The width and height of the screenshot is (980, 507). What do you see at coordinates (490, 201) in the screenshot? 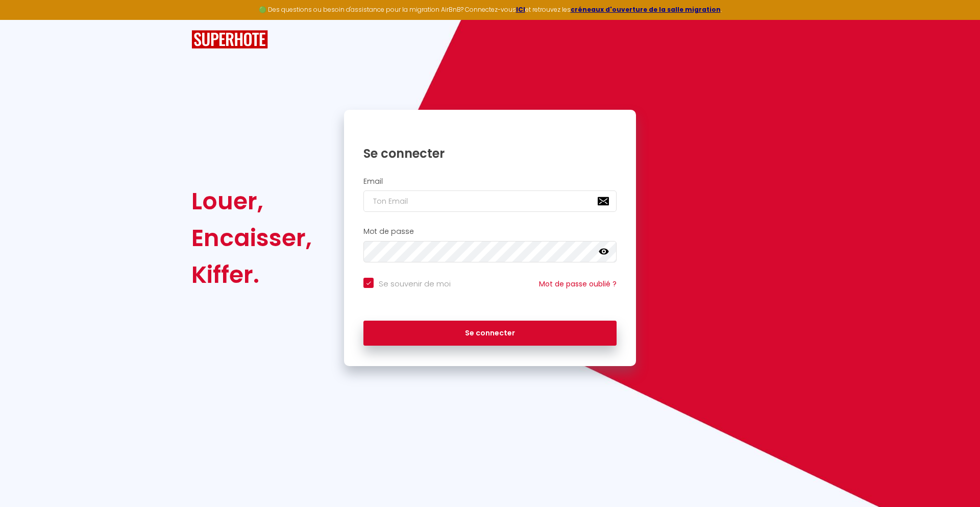
I see `input: Ton Email` at bounding box center [490, 201].